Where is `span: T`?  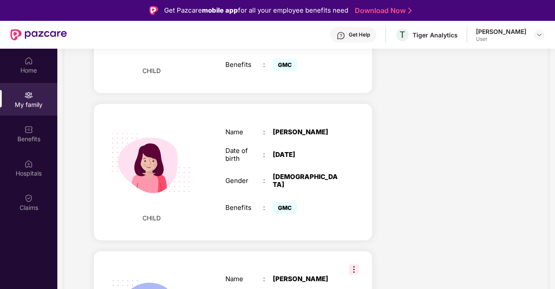
span: T is located at coordinates (402, 35).